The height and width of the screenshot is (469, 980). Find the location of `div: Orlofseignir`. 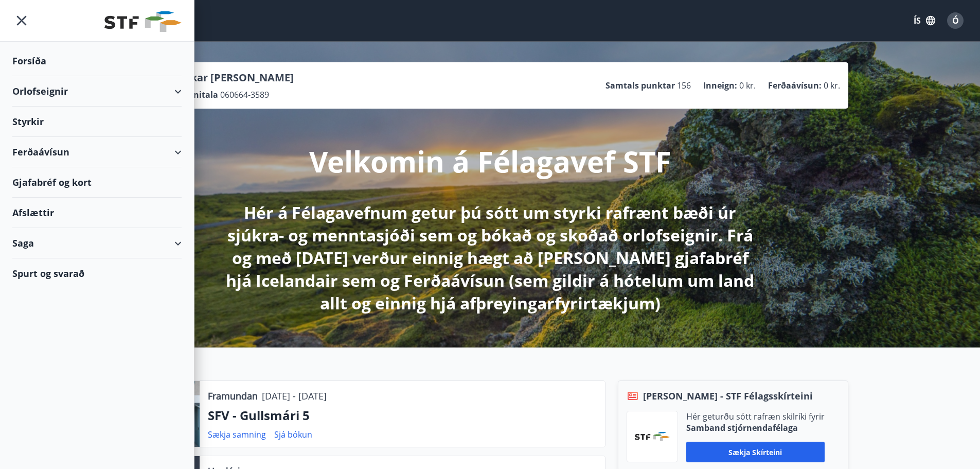

div: Orlofseignir is located at coordinates (97, 91).